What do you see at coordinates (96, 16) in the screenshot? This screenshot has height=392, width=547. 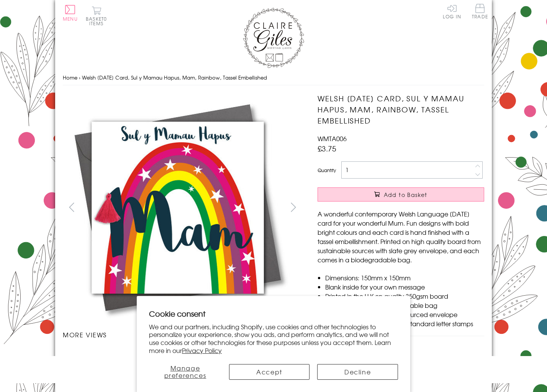 I see `button: Basket0 items` at bounding box center [96, 16].